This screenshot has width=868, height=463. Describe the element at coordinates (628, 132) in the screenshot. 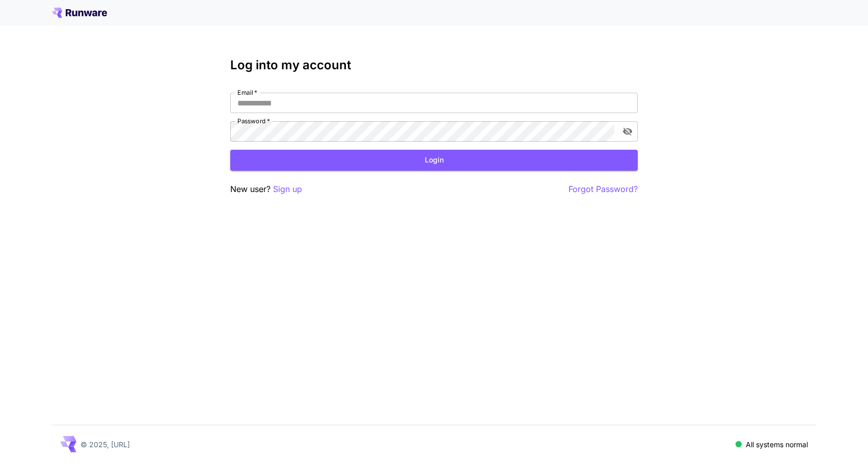

I see `button: toggle password visibility` at that location.